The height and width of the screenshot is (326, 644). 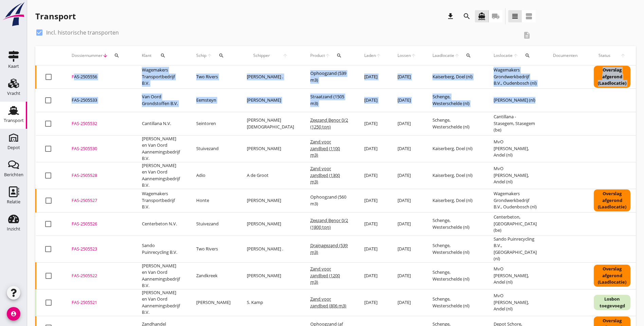 I want to click on span: Laden, so click(x=370, y=56).